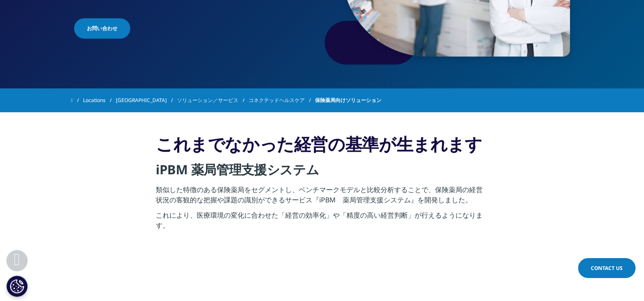 This screenshot has width=644, height=301. What do you see at coordinates (238, 169) in the screenshot?
I see `strong: iPBM 薬局管理支援システム` at bounding box center [238, 169].